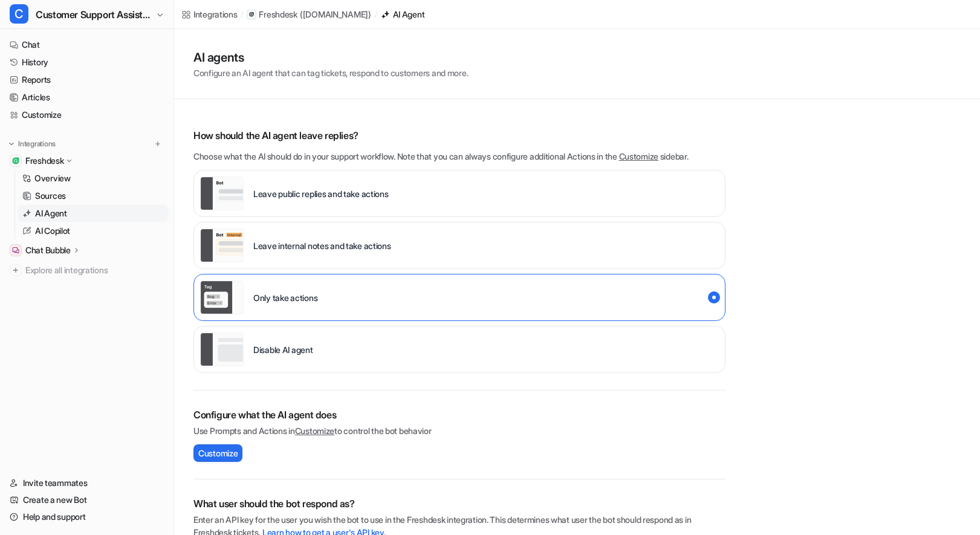  What do you see at coordinates (459, 430) in the screenshot?
I see `p: Use Prompts and Actions in to control the bot behavior` at bounding box center [459, 430].